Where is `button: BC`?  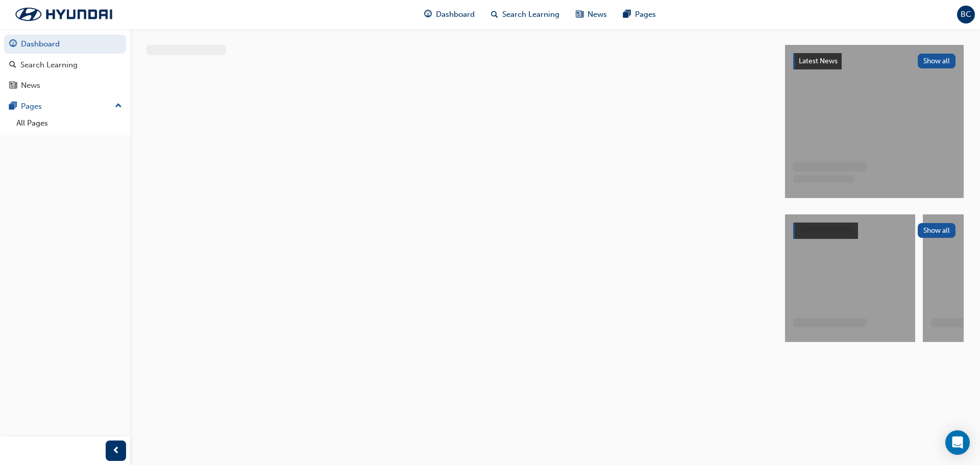
button: BC is located at coordinates (966, 15).